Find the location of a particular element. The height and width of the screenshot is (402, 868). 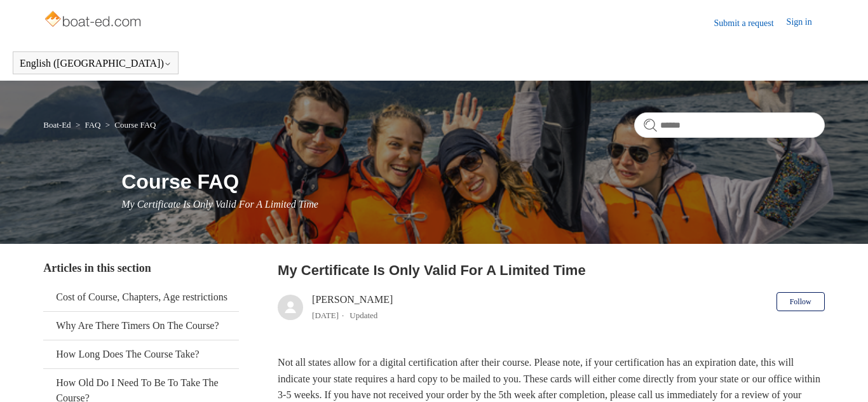

a: FAQ is located at coordinates (92, 125).